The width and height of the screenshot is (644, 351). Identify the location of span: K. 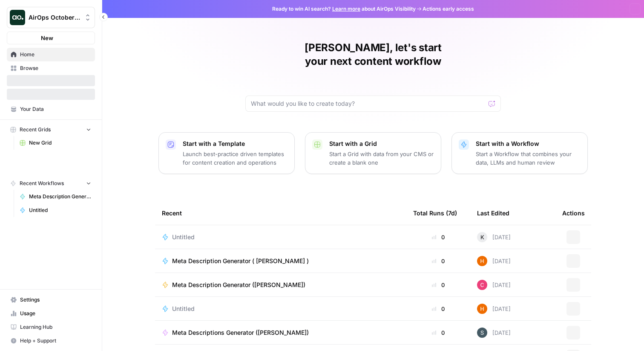
(482, 237).